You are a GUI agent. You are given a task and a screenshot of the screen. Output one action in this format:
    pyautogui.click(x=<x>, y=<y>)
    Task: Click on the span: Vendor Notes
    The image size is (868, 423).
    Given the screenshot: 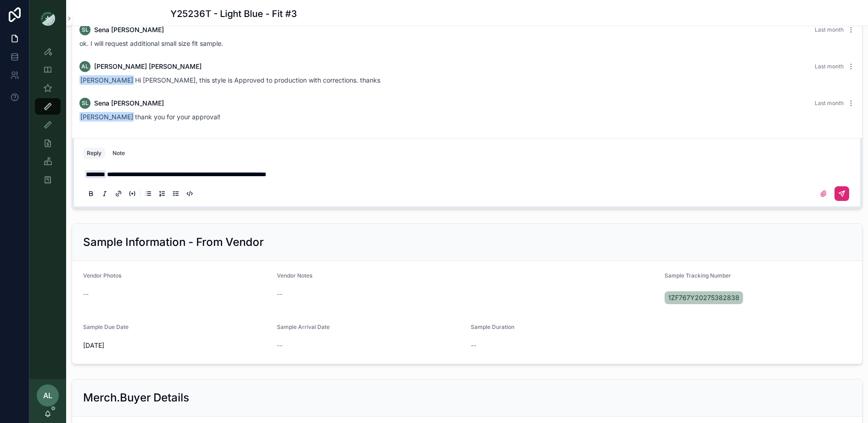 What is the action you would take?
    pyautogui.click(x=295, y=275)
    